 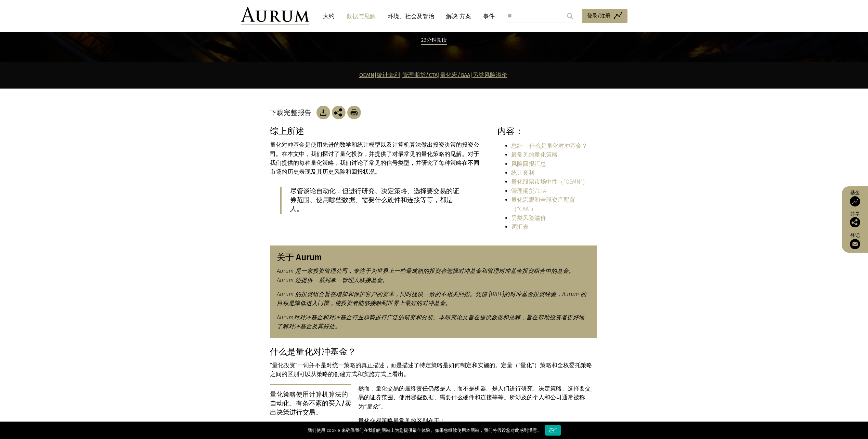 What do you see at coordinates (529, 164) in the screenshot?
I see `a: 风险回报汇总` at bounding box center [529, 164].